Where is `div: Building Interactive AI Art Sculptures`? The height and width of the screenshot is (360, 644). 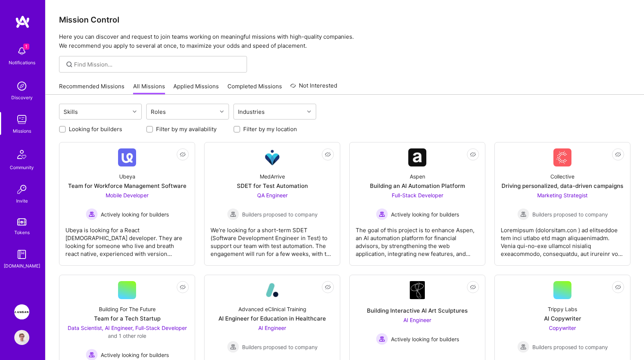
div: Building Interactive AI Art Sculptures is located at coordinates (417, 310).